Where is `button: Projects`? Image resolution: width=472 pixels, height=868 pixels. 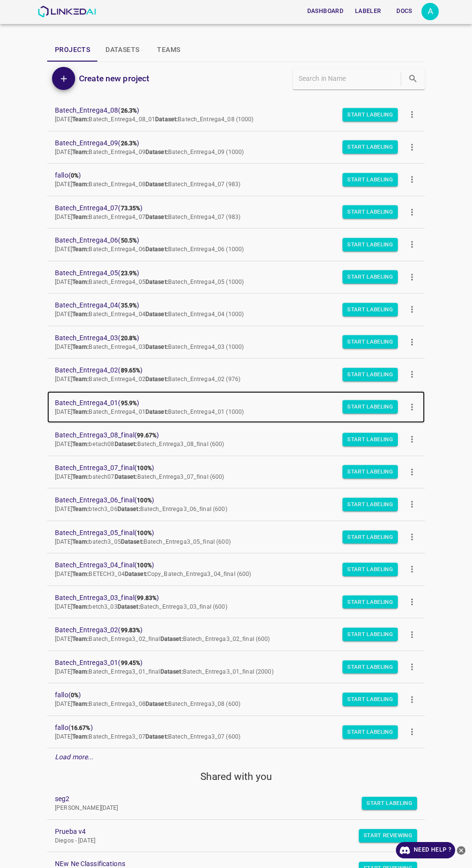 button: Projects is located at coordinates (72, 50).